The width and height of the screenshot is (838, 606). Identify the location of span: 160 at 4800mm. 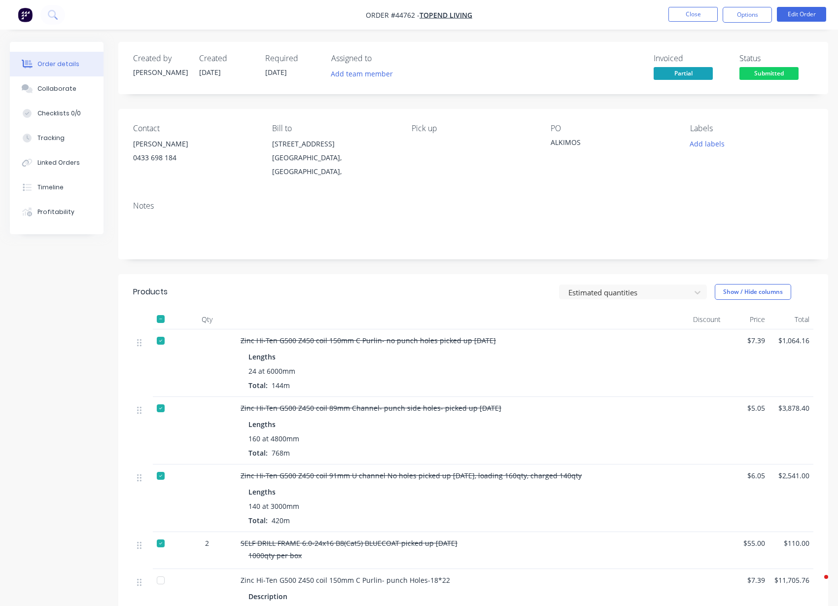
(274, 438).